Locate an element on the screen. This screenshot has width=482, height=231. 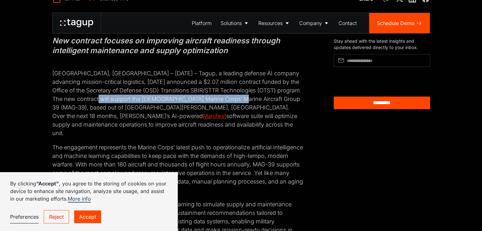
a: Schedule Demo is located at coordinates (399, 23).